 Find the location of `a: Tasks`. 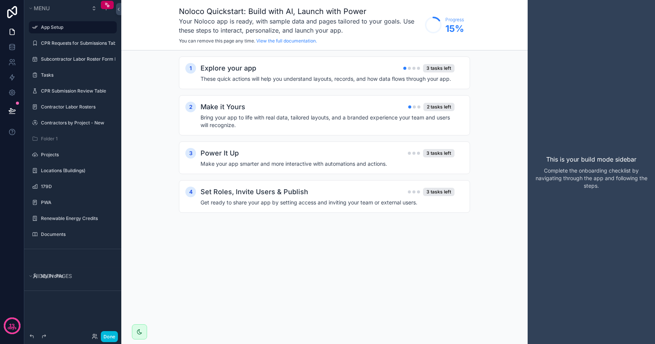

a: Tasks is located at coordinates (77, 75).